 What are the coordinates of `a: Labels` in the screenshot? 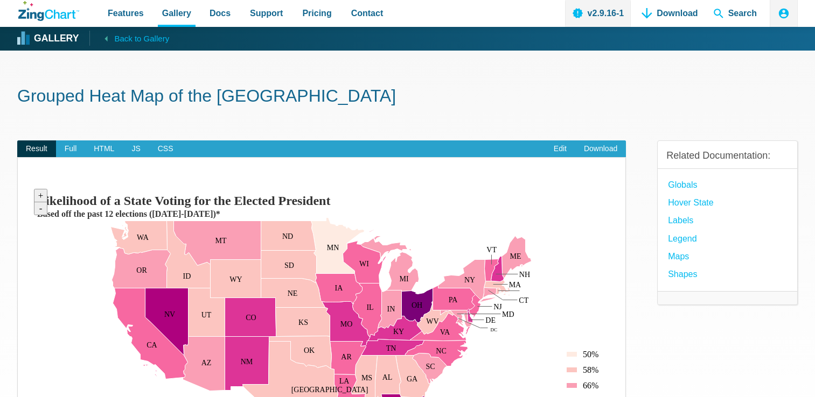 It's located at (680, 220).